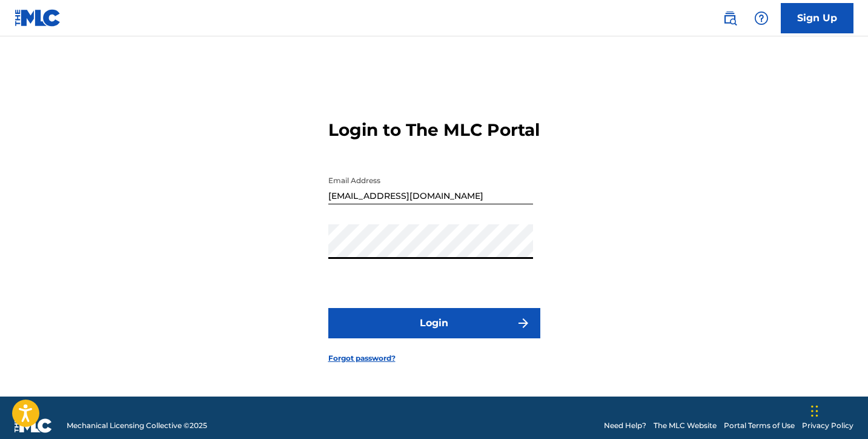 The height and width of the screenshot is (439, 868). I want to click on img: search, so click(730, 18).